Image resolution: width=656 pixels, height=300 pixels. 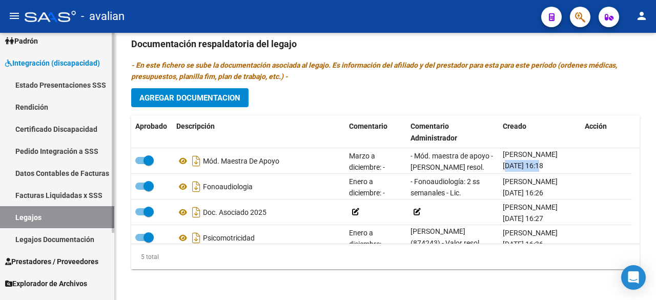 What do you see at coordinates (539, 132) in the screenshot?
I see `datatable-header-cell: Creado` at bounding box center [539, 132].